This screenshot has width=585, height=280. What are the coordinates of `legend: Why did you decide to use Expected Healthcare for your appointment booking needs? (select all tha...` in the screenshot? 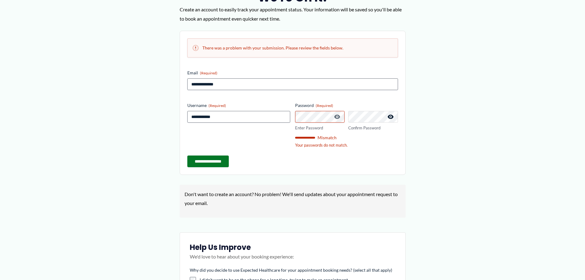 It's located at (291, 270).